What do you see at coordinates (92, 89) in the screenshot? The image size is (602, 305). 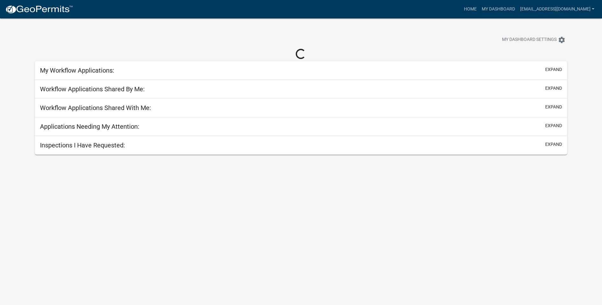 I see `h5: Workflow Applications Shared By Me:` at bounding box center [92, 89].